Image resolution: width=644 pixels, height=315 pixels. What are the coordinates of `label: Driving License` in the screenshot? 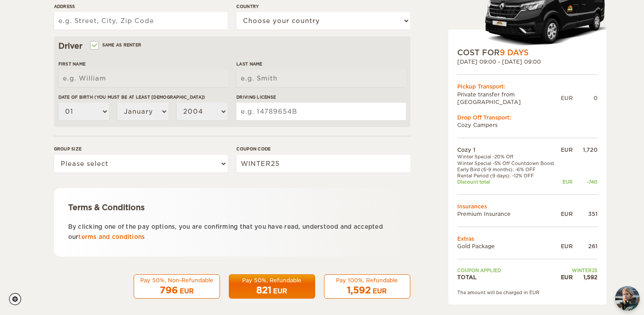 It's located at (321, 97).